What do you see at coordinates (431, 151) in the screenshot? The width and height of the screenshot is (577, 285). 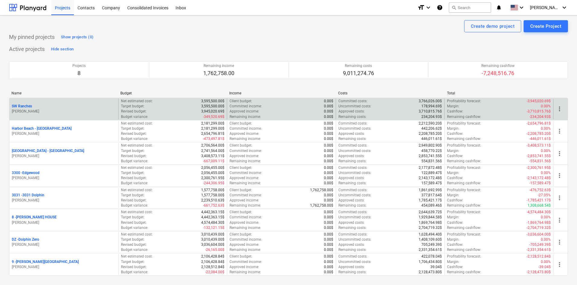 I see `p: 458,770.22$` at bounding box center [431, 151].